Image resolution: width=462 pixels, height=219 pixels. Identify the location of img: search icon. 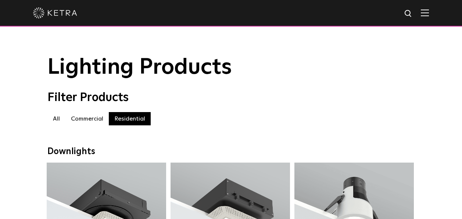
(409, 14).